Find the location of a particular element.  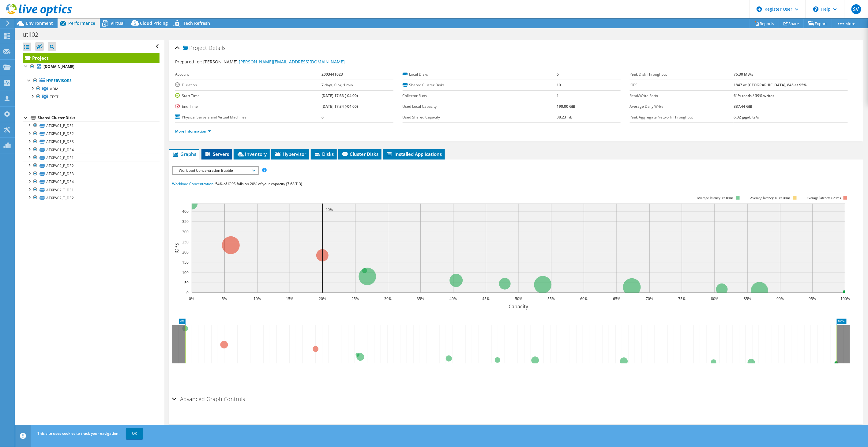

span: Graphs is located at coordinates (184, 154).